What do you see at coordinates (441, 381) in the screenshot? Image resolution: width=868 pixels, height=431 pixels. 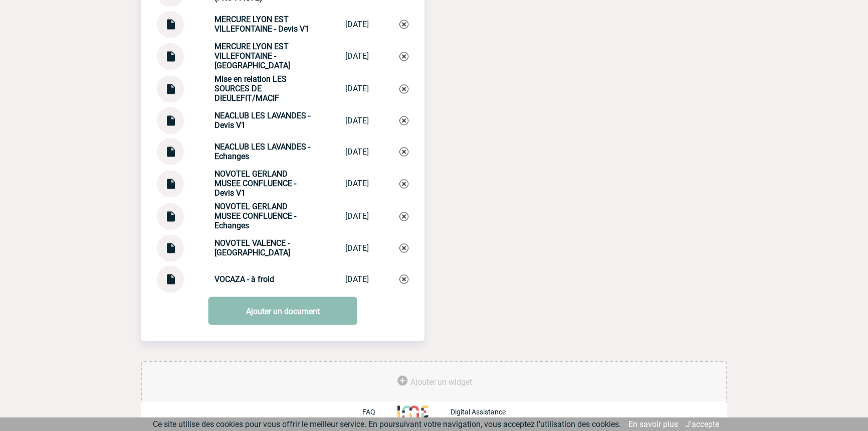 I see `span: Ajouter un widget` at bounding box center [441, 381].